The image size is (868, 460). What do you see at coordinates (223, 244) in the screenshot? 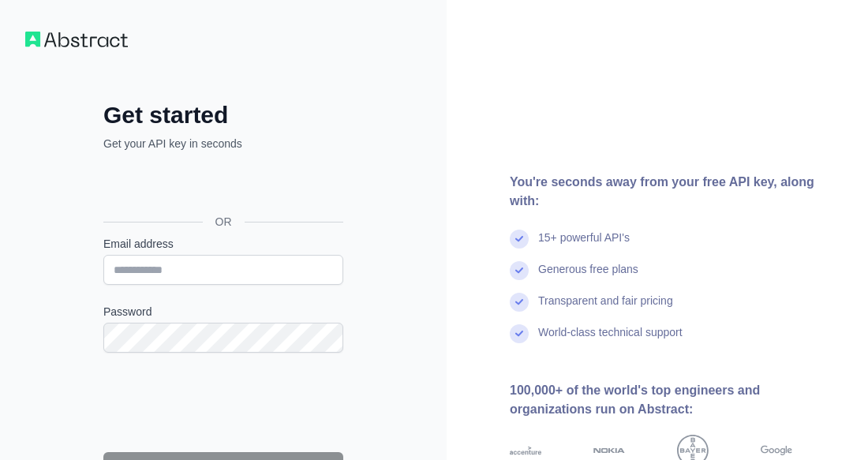
I see `label: Email address` at bounding box center [223, 244].